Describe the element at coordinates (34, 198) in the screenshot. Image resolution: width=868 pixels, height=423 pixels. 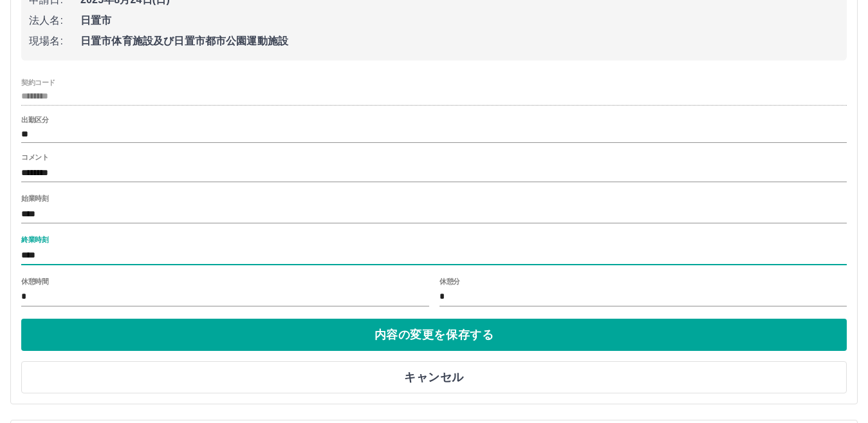
I see `label: 始業時刻` at that location.